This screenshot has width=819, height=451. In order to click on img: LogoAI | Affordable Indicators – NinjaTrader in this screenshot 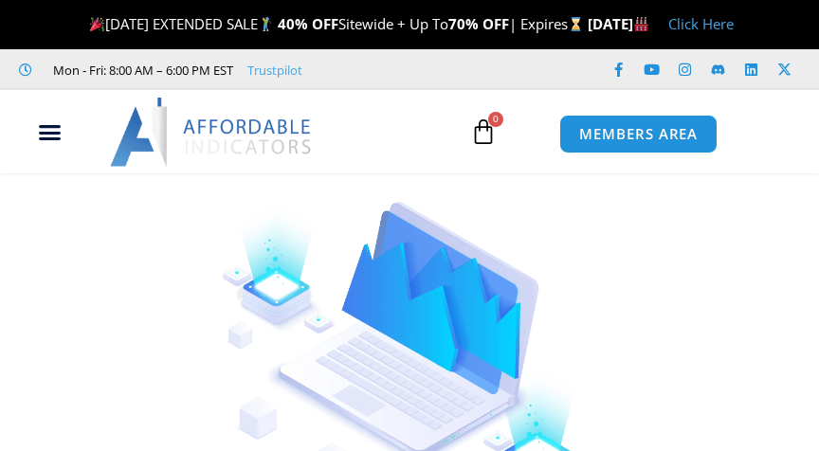, I will do `click(211, 132)`.